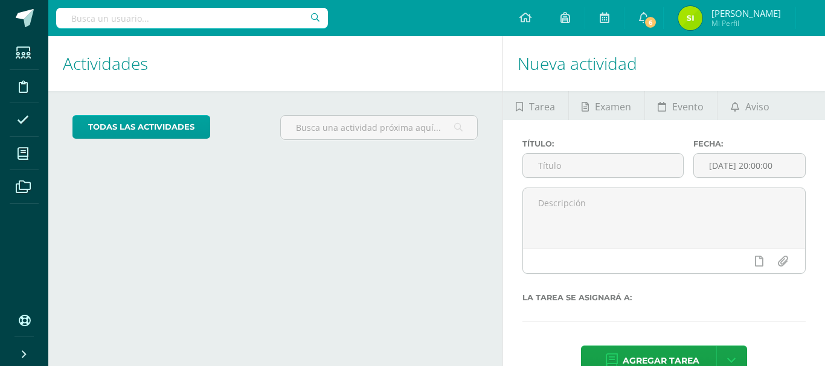 The image size is (825, 366). Describe the element at coordinates (602, 144) in the screenshot. I see `label: Título:` at that location.